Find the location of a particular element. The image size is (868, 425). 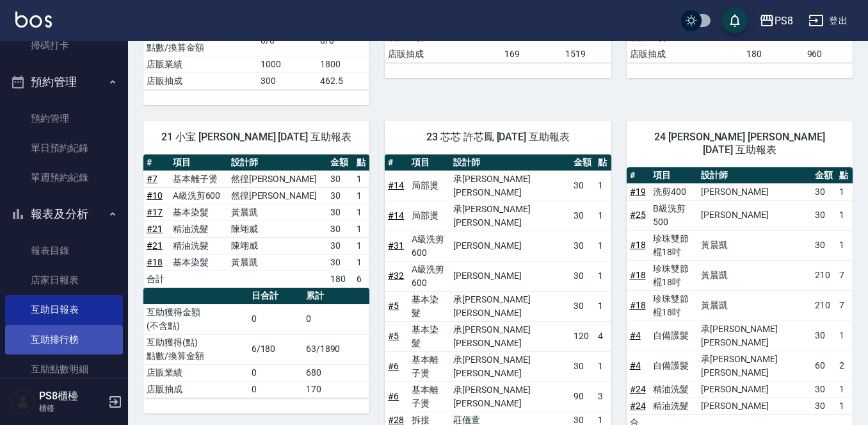

a: #4 is located at coordinates (635, 335).